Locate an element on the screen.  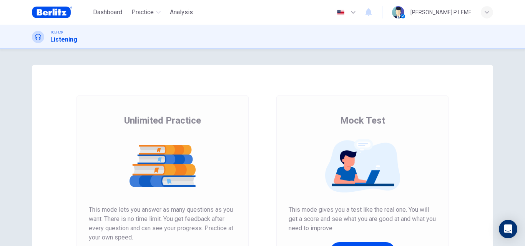
img: Berlitz Brasil logo is located at coordinates (52, 12).